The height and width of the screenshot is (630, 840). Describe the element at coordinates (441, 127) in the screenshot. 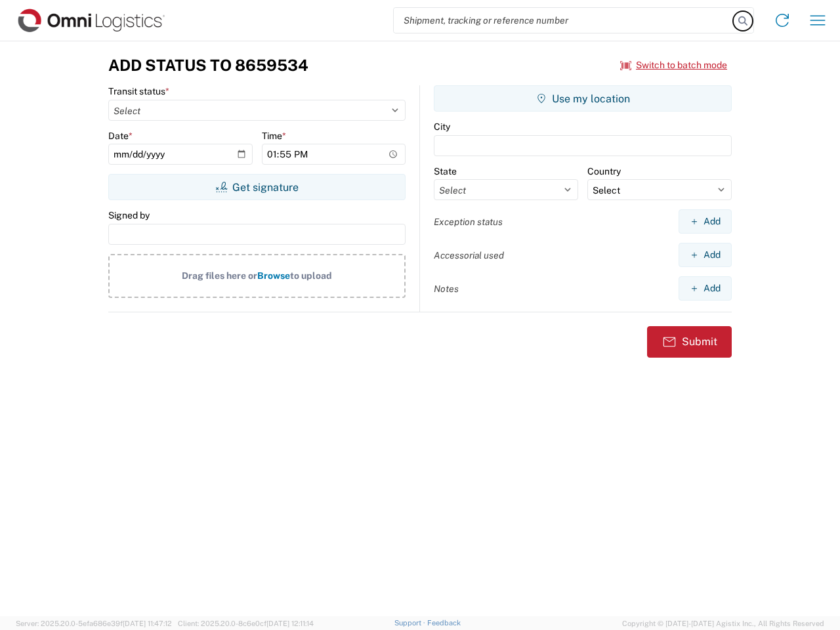

I see `label: City` at that location.